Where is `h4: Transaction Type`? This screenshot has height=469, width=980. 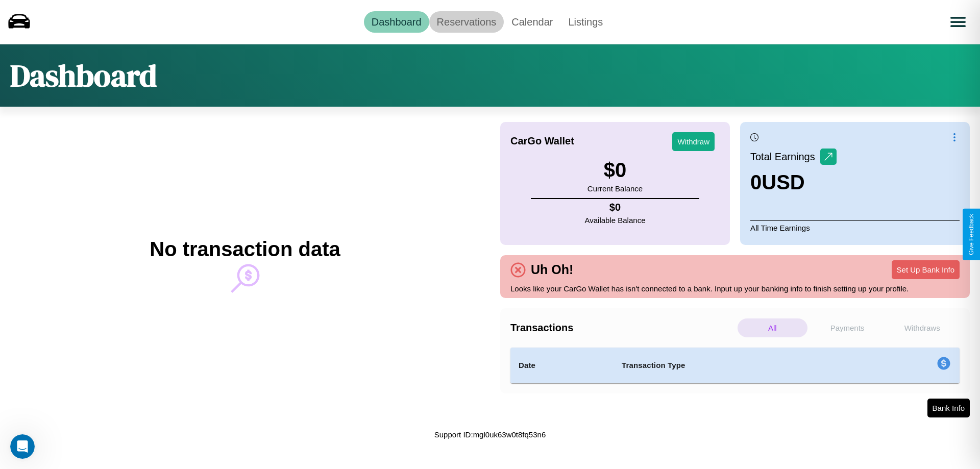
h4: Transaction Type is located at coordinates (737, 366).